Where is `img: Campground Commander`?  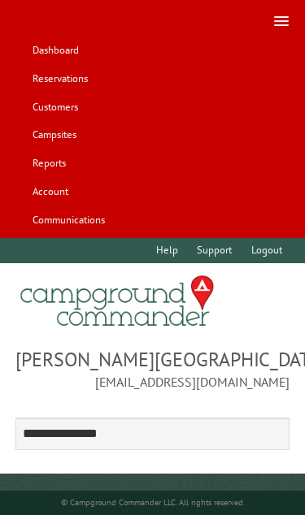
img: Campground Commander is located at coordinates (117, 302).